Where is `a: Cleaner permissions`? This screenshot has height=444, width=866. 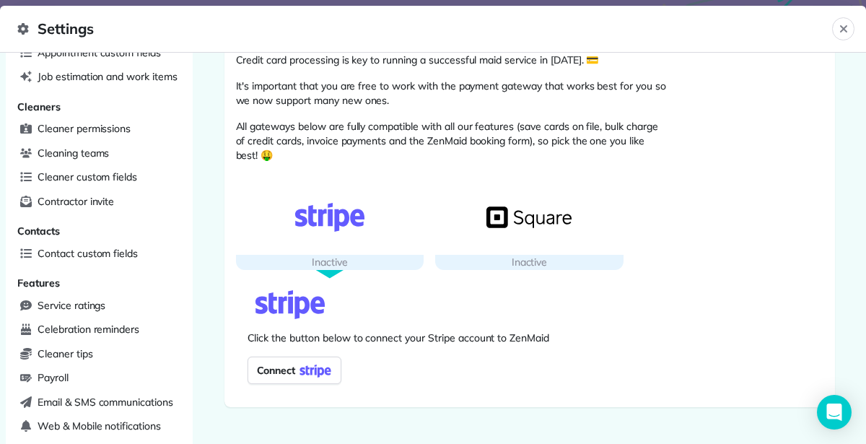 a: Cleaner permissions is located at coordinates (99, 129).